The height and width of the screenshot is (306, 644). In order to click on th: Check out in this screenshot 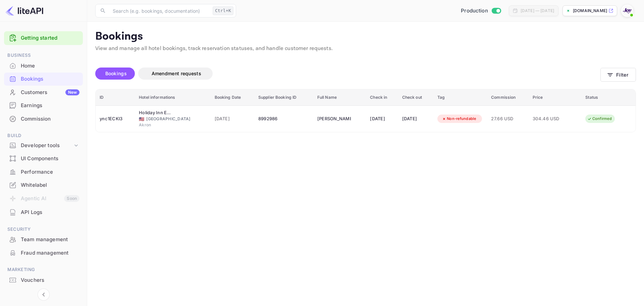, I will do `click(416, 98)`.